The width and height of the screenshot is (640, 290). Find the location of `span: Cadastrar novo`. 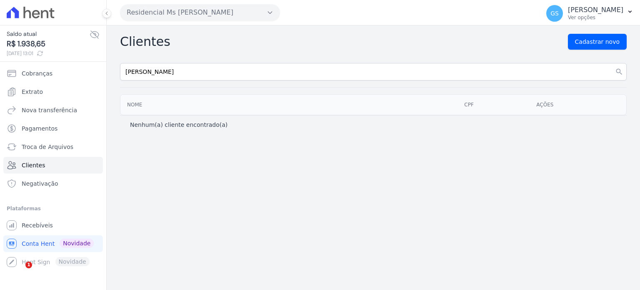

span: Cadastrar novo is located at coordinates (598, 42).